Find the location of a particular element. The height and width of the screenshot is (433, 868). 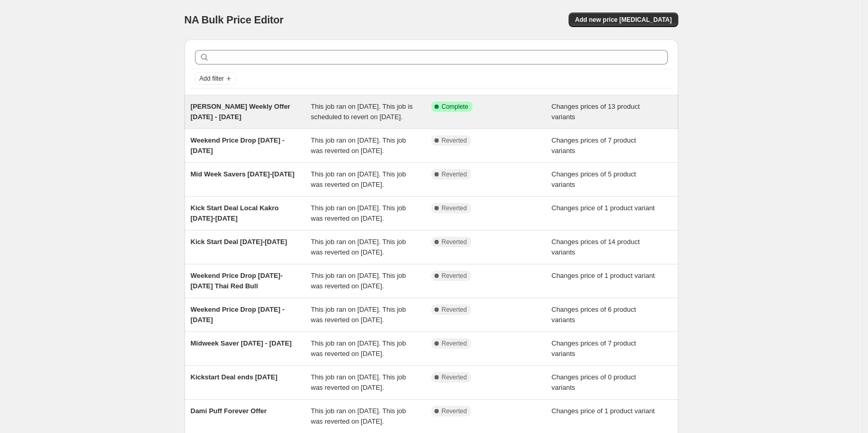

button: Add filter is located at coordinates (215, 79).